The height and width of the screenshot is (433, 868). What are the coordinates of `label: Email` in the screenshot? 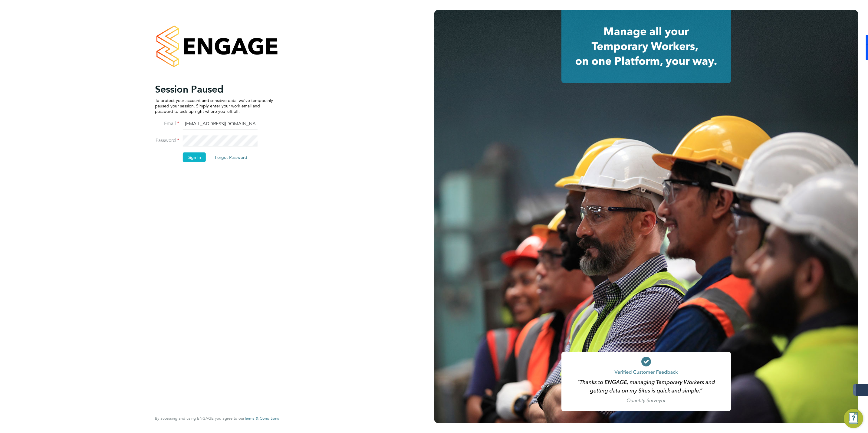 It's located at (167, 123).